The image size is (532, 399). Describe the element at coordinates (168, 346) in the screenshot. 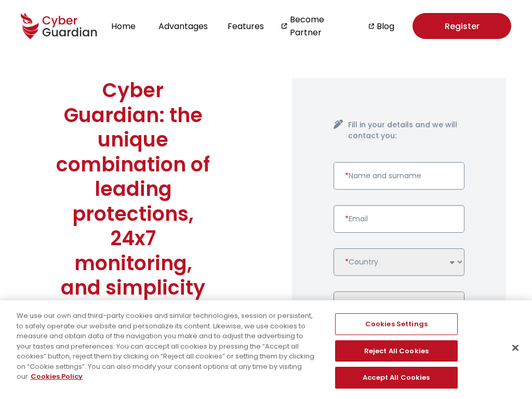

I see `div: We use our own and third-party cookies and similar technologies, session or persistent, to safely...` at that location.